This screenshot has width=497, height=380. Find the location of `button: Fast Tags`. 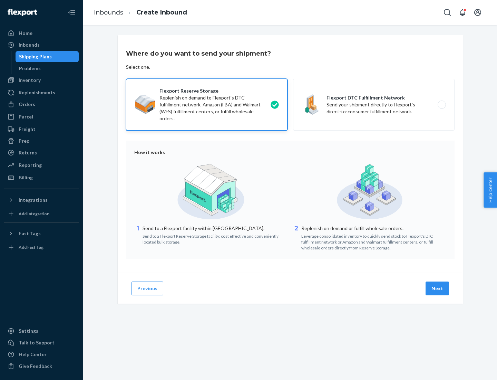

button: Fast Tags is located at coordinates (41, 233).